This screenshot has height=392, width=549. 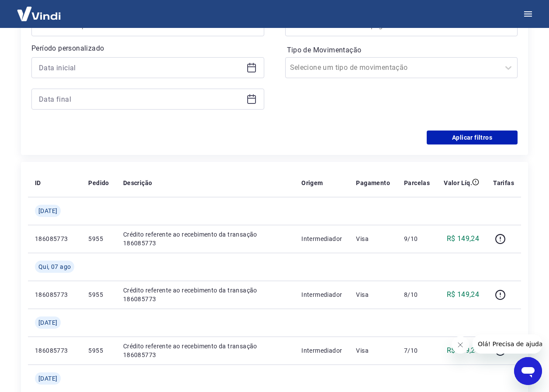 I want to click on p: ID, so click(x=38, y=183).